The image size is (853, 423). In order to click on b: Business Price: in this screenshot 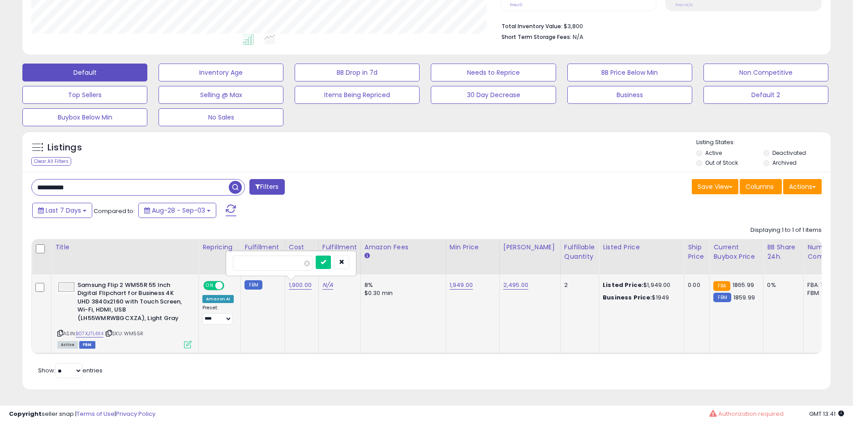, I will do `click(628, 297)`.